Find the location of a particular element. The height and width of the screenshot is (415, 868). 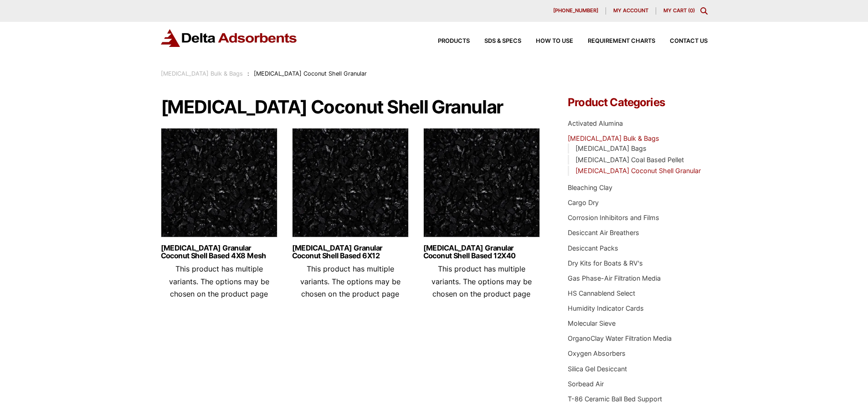

span: Products is located at coordinates (454, 41).